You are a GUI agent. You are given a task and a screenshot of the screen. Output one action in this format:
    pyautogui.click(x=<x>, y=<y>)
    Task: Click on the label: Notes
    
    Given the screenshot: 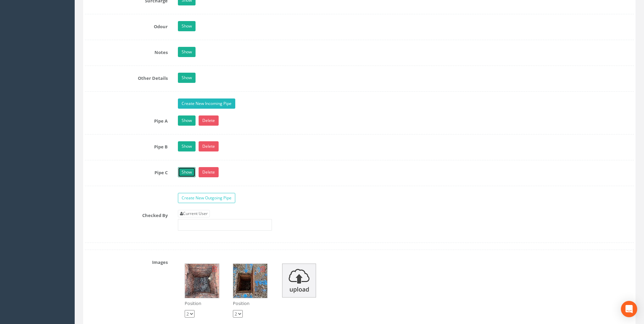 What is the action you would take?
    pyautogui.click(x=126, y=52)
    